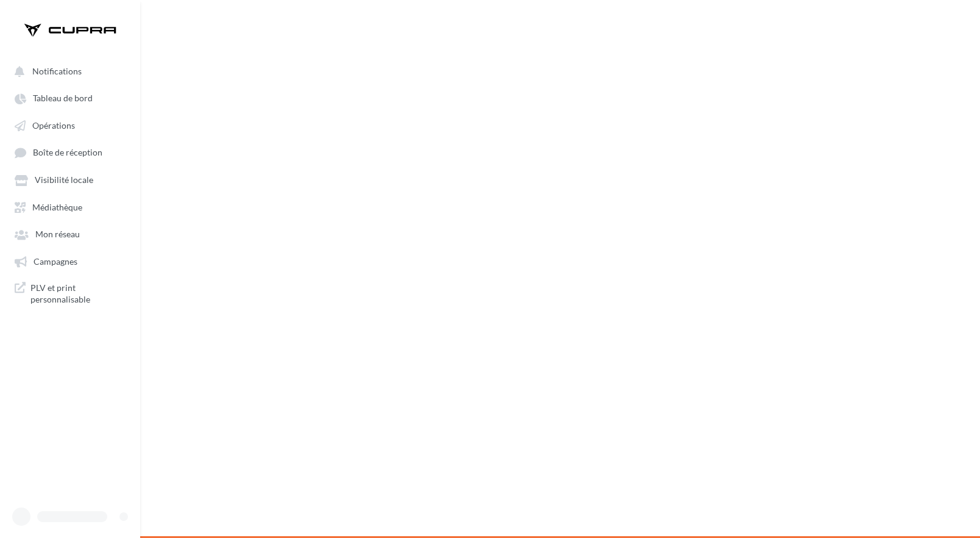 Image resolution: width=980 pixels, height=538 pixels. Describe the element at coordinates (70, 234) in the screenshot. I see `a: Mon réseau` at that location.